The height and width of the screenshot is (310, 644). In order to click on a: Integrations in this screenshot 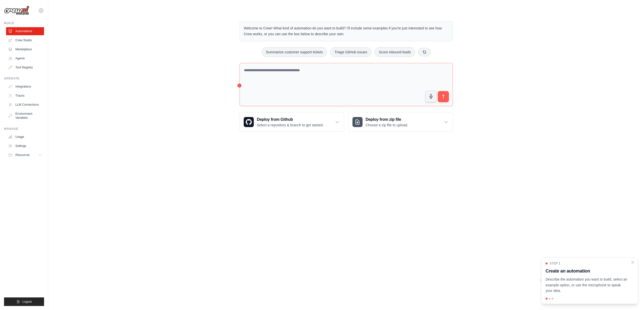, I will do `click(25, 87)`.